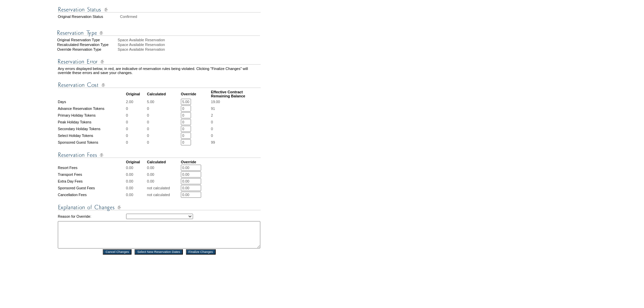 The height and width of the screenshot is (308, 644). Describe the element at coordinates (92, 181) in the screenshot. I see `td: Extra Day Fees` at that location.